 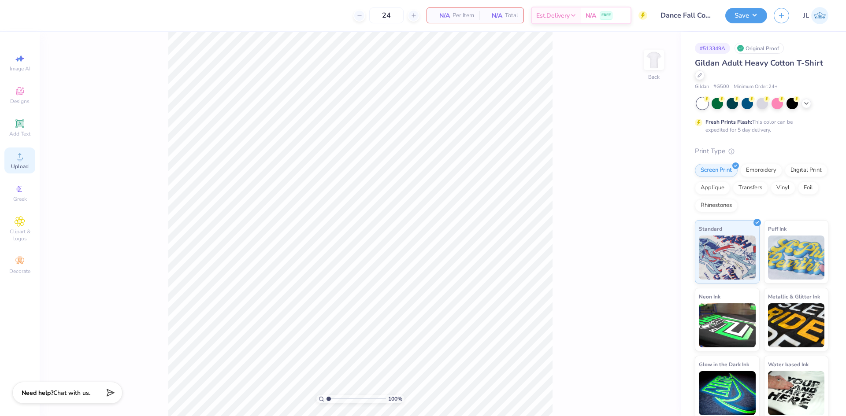 What do you see at coordinates (727, 258) in the screenshot?
I see `img: Standard` at bounding box center [727, 258].